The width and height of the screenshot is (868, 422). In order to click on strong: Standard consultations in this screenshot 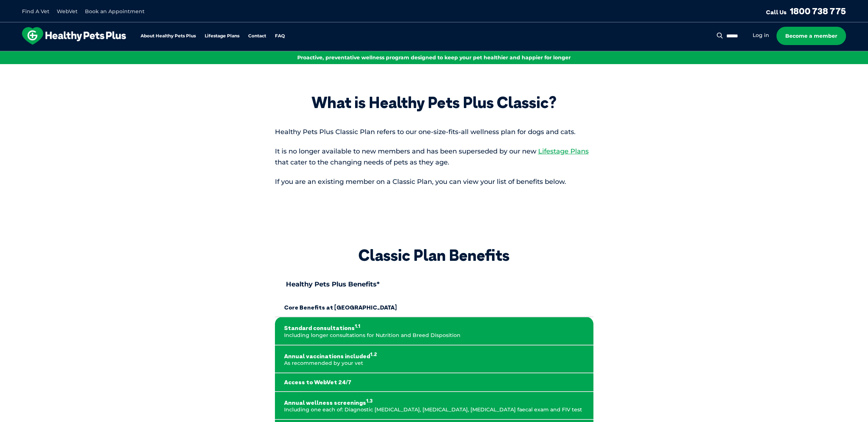, I will do `click(434, 327)`.